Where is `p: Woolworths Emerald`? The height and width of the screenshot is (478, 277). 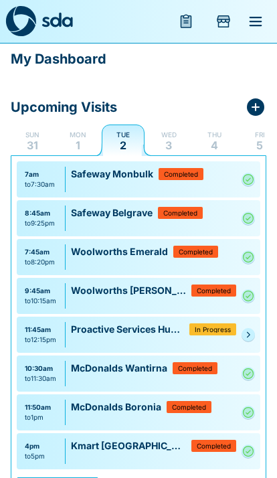
p: Woolworths Emerald is located at coordinates (122, 251).